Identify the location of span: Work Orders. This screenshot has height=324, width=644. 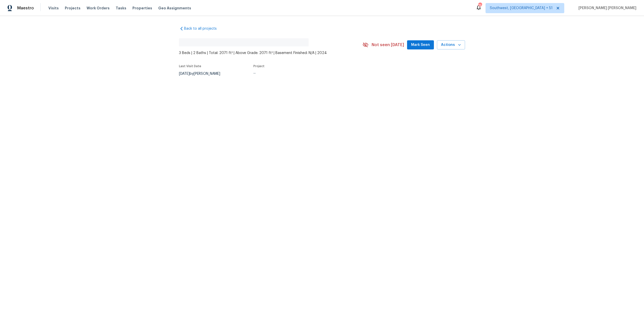
(98, 8).